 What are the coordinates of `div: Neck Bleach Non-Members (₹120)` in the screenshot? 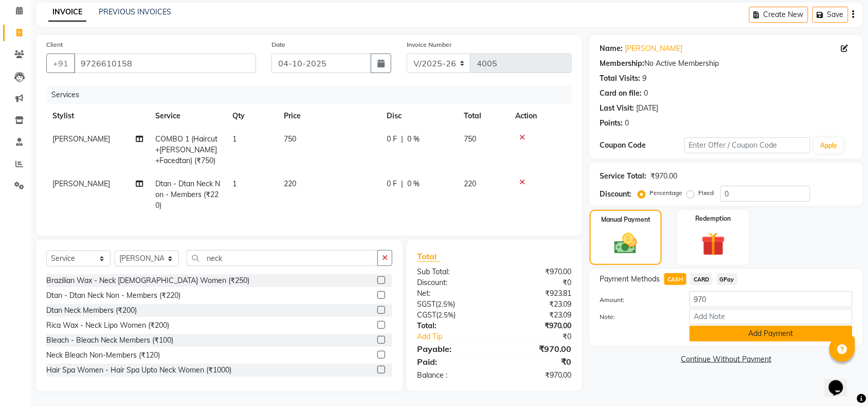 It's located at (103, 355).